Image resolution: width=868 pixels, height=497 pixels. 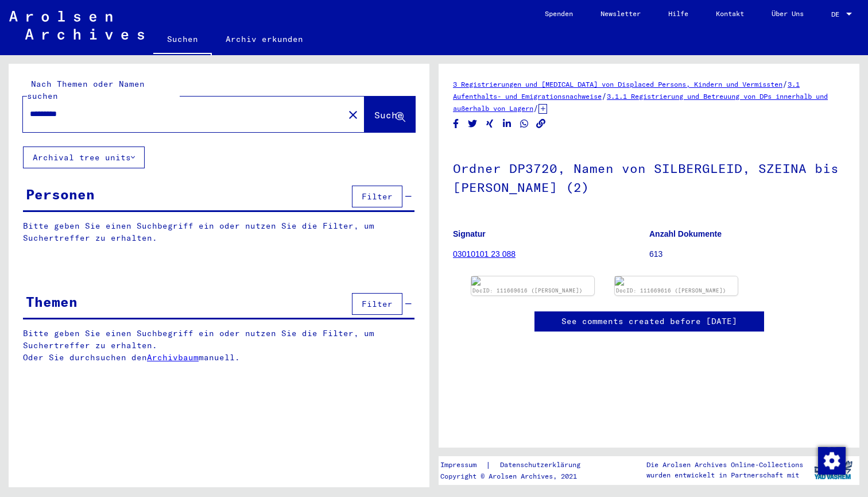 What do you see at coordinates (389, 115) in the screenshot?
I see `span: Suche` at bounding box center [389, 115].